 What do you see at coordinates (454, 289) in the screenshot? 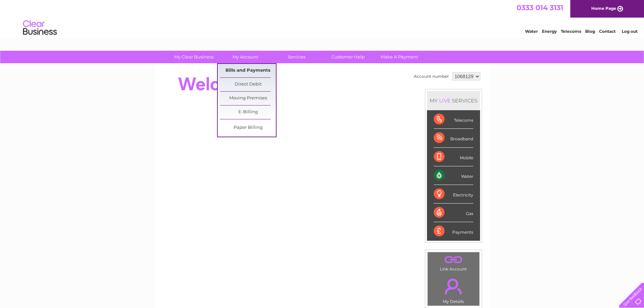
I see `td: My Details` at bounding box center [454, 289].